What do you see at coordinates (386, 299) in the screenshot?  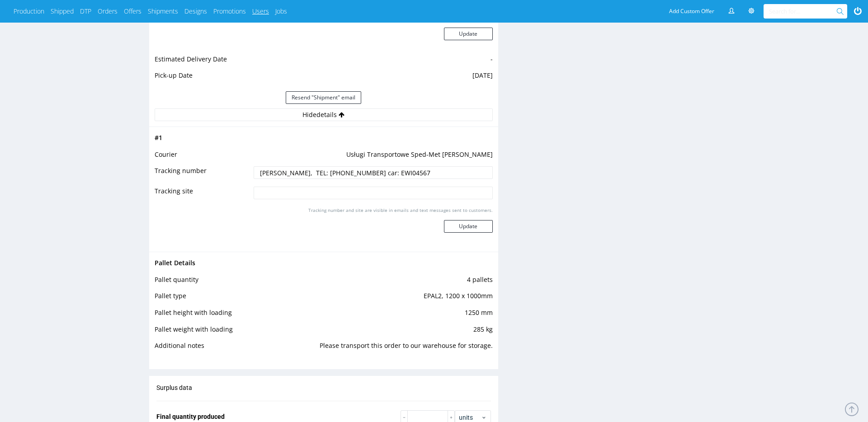 I see `td: EPAL2, 1200 x 1000mm` at bounding box center [386, 299].